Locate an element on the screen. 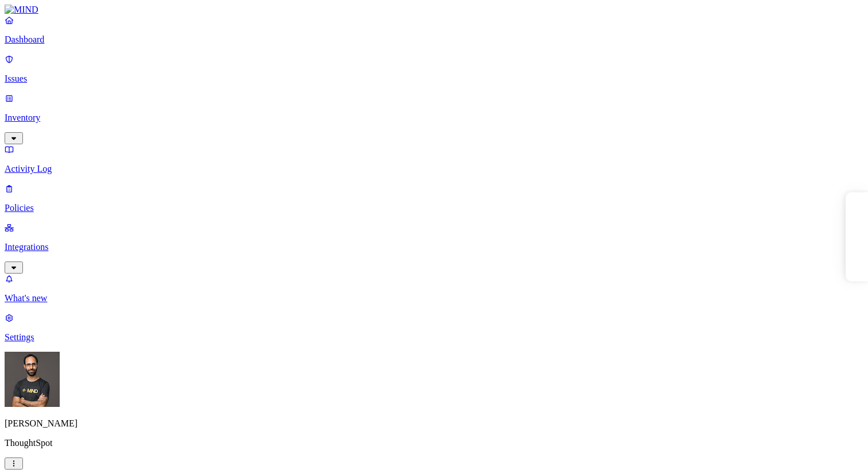  p: Inventory is located at coordinates (434, 118).